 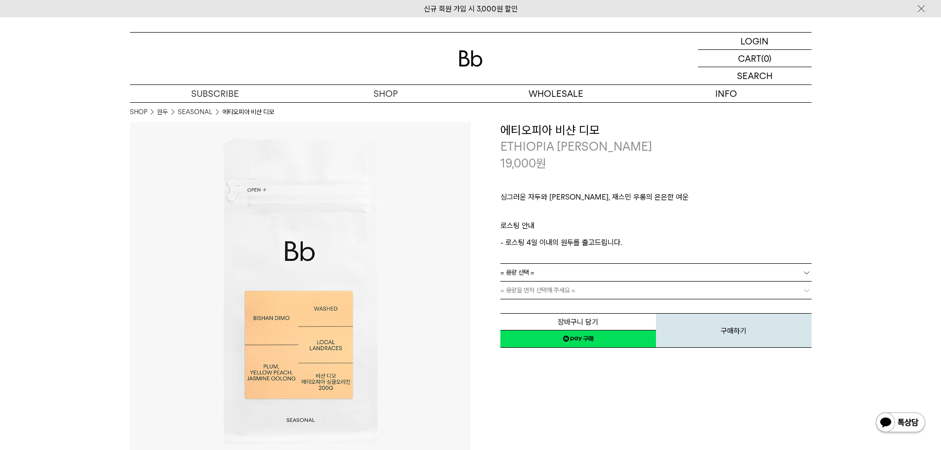 What do you see at coordinates (162, 112) in the screenshot?
I see `a: 원두` at bounding box center [162, 112].